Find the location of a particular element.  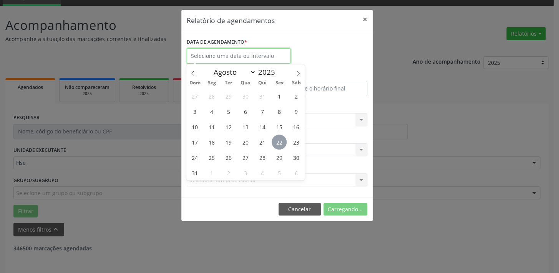

label: ATÉ is located at coordinates (323, 75).